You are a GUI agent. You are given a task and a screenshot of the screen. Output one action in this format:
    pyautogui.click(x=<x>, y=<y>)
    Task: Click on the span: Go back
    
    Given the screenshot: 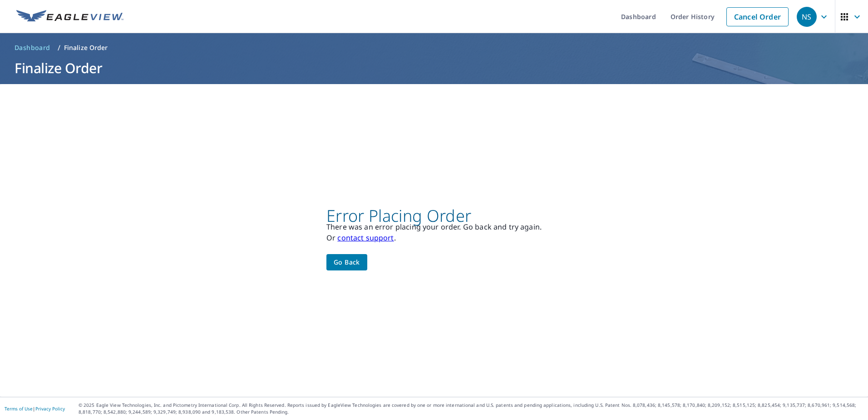 What is the action you would take?
    pyautogui.click(x=346, y=262)
    